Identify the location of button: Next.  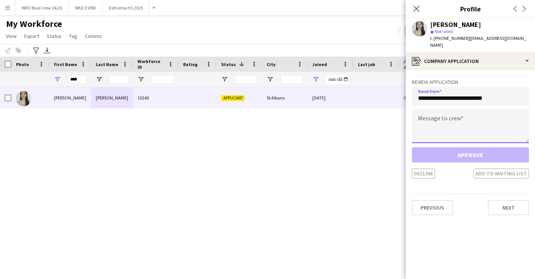
(509, 208).